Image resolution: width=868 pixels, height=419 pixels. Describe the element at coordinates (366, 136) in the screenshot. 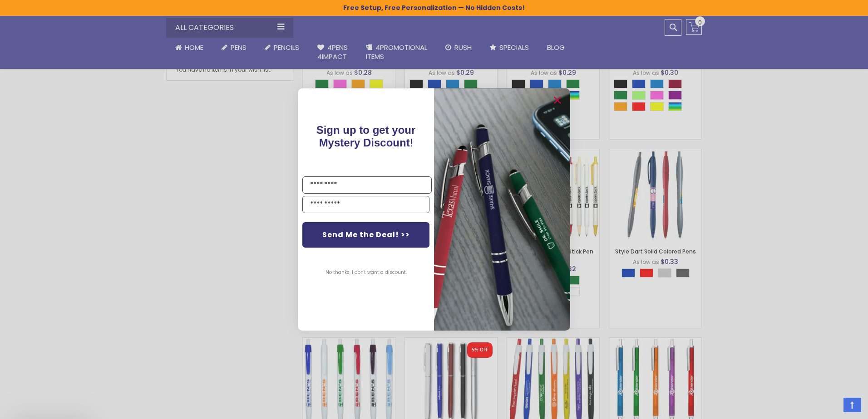

I see `span: Sign up to get your Mystery Discount` at that location.